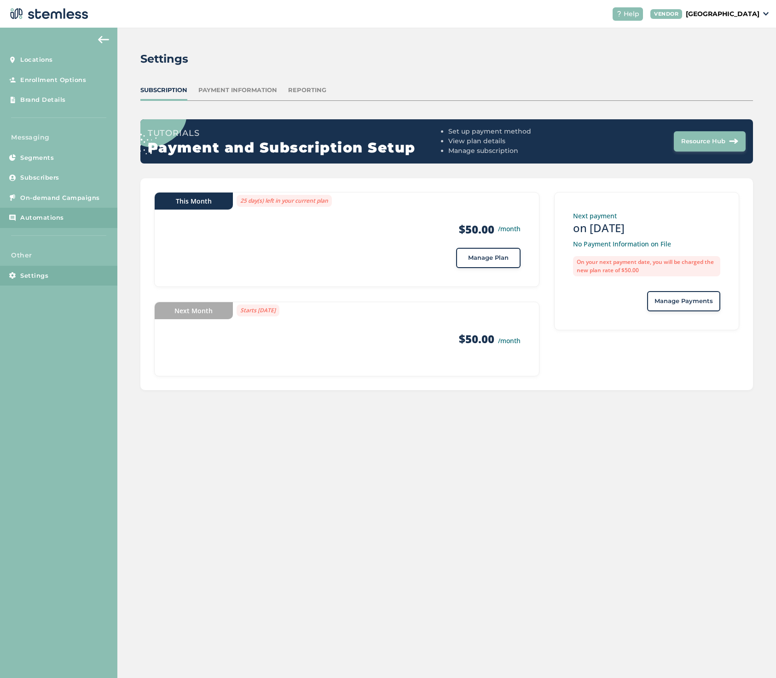  What do you see at coordinates (238, 90) in the screenshot?
I see `div: Payment Information` at bounding box center [238, 90].